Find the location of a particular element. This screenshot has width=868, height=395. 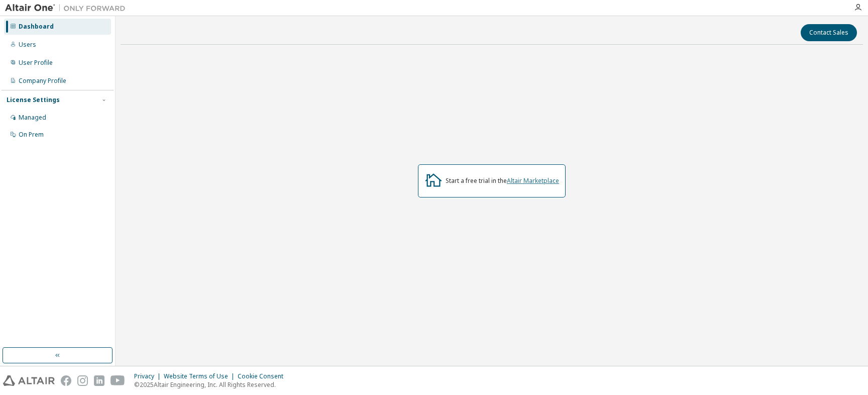

div: On Prem is located at coordinates (31, 135).